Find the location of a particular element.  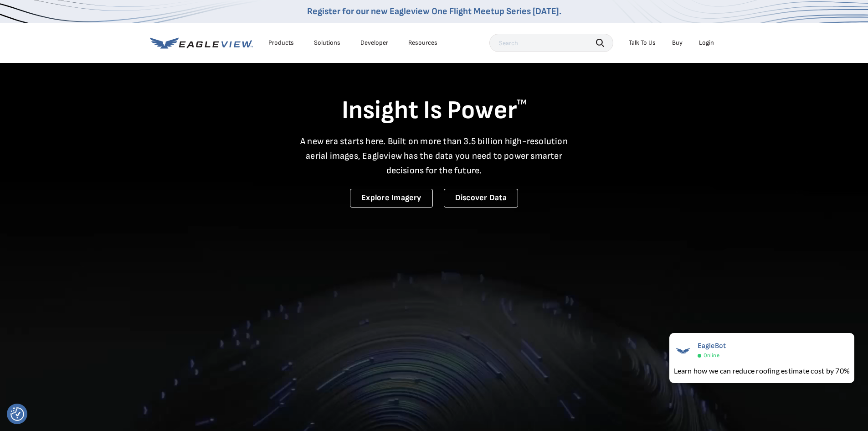

input: Search is located at coordinates (552, 43).